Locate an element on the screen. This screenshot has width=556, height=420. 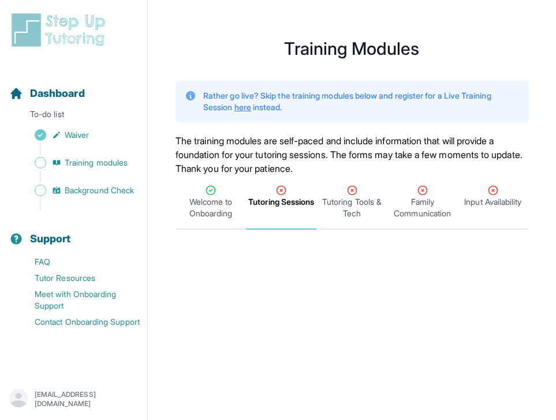
h1: Training Modules is located at coordinates (351, 48).